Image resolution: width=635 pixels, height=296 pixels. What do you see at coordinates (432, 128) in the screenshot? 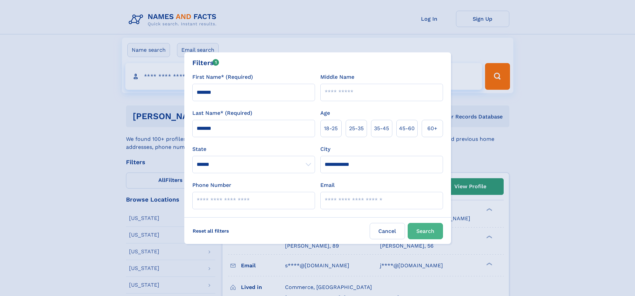
I see `span: 60+` at bounding box center [432, 128].